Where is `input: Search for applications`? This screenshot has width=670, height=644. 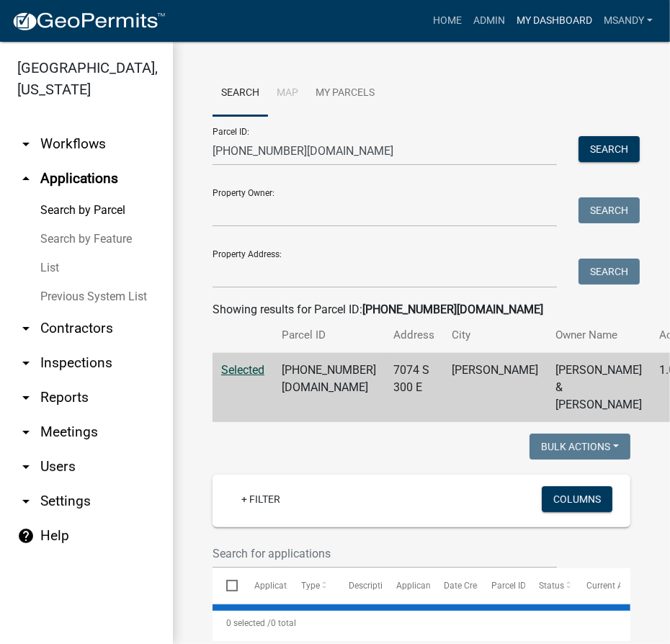 input: Search for applications is located at coordinates (385, 554).